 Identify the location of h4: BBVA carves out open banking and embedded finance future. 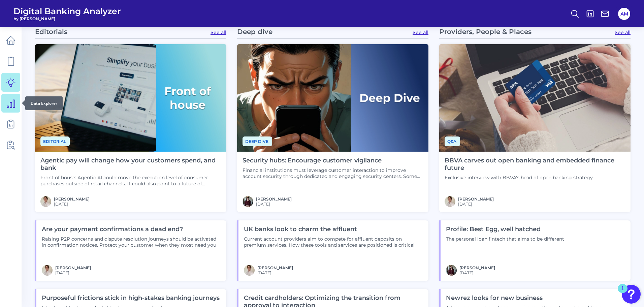
(535, 164).